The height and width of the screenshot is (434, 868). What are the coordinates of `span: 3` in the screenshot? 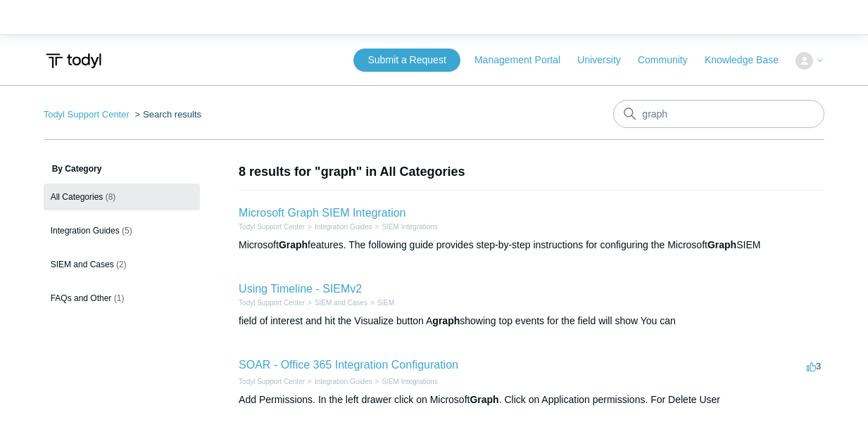 It's located at (814, 366).